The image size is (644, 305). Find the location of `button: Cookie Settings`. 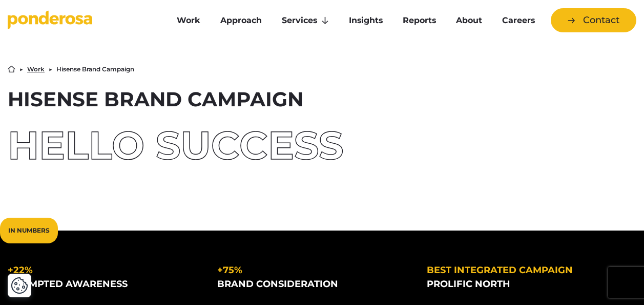

button: Cookie Settings is located at coordinates (20, 285).